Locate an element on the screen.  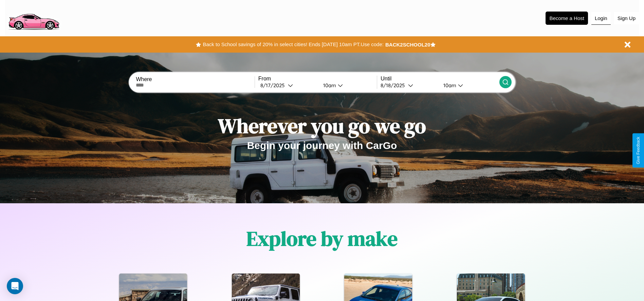
button: Sign Up is located at coordinates (626, 18).